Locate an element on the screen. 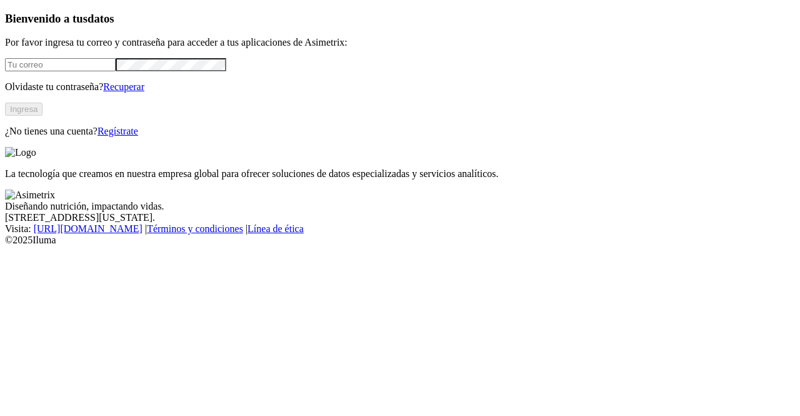  div: Diseñando nutrición, impactando vidas. is located at coordinates (400, 206).